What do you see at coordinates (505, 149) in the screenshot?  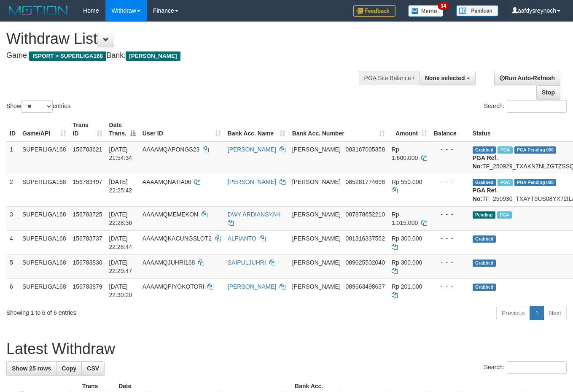 I see `span: Marked by aafchhiseyha` at bounding box center [505, 149].